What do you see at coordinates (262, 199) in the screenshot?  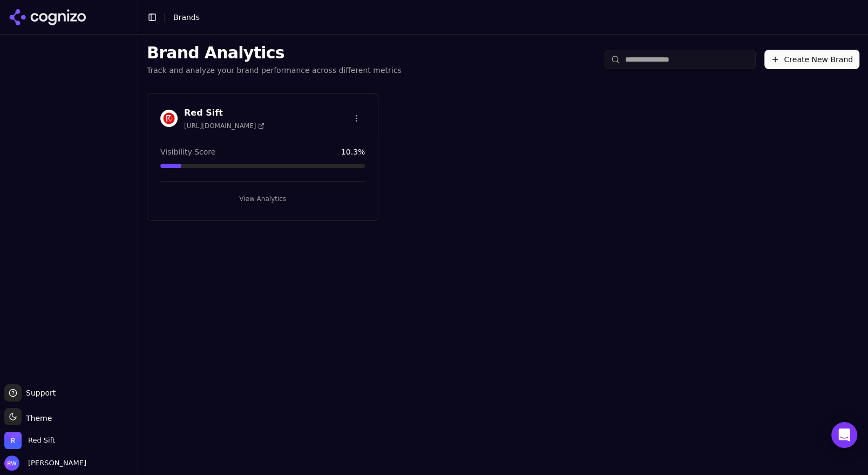 I see `button: View Analytics` at bounding box center [262, 199].